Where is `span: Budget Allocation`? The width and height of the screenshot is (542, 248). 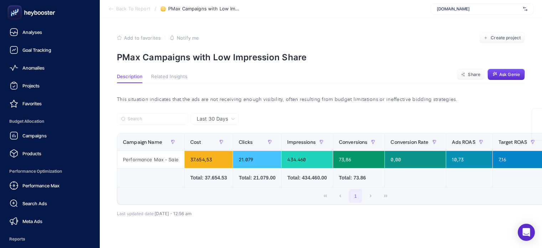
span: Budget Allocation is located at coordinates (50, 121).